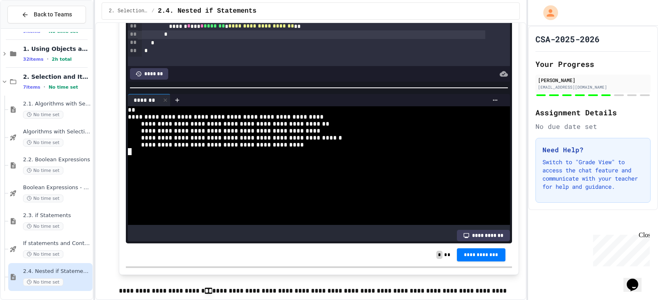 Image resolution: width=658 pixels, height=300 pixels. What do you see at coordinates (593, 150) in the screenshot?
I see `h3: Need Help?` at bounding box center [593, 150].